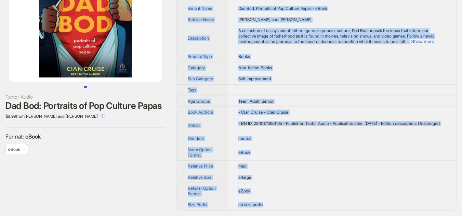  I want to click on span: Norm Option Format, so click(200, 152).